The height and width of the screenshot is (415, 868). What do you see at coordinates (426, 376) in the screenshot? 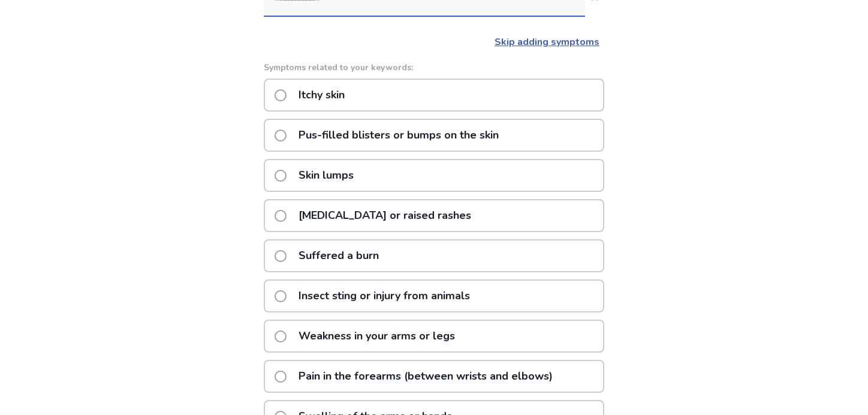
I see `p: Pain in the forearms (between wrists and elbows)` at bounding box center [426, 376].